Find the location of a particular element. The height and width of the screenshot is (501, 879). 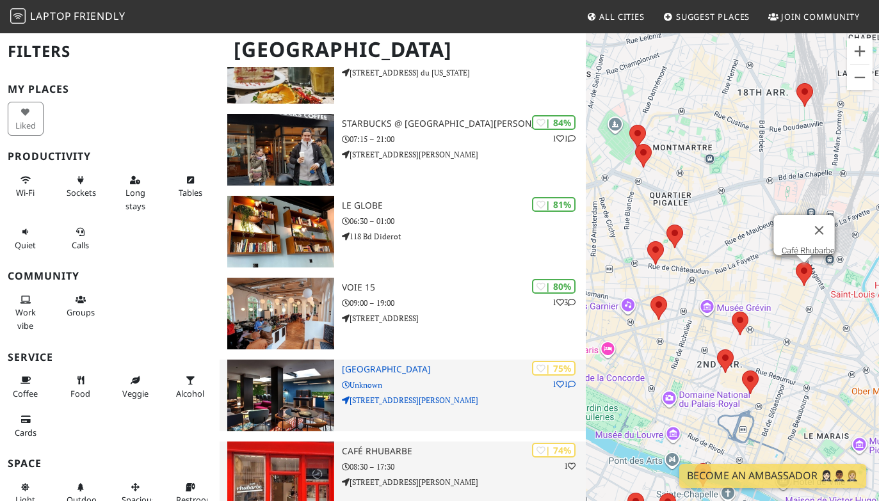

button: Alcohol is located at coordinates (190, 386).